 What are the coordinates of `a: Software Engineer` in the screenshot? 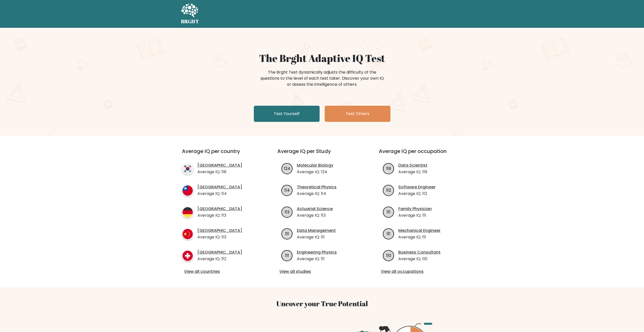 It's located at (417, 187).